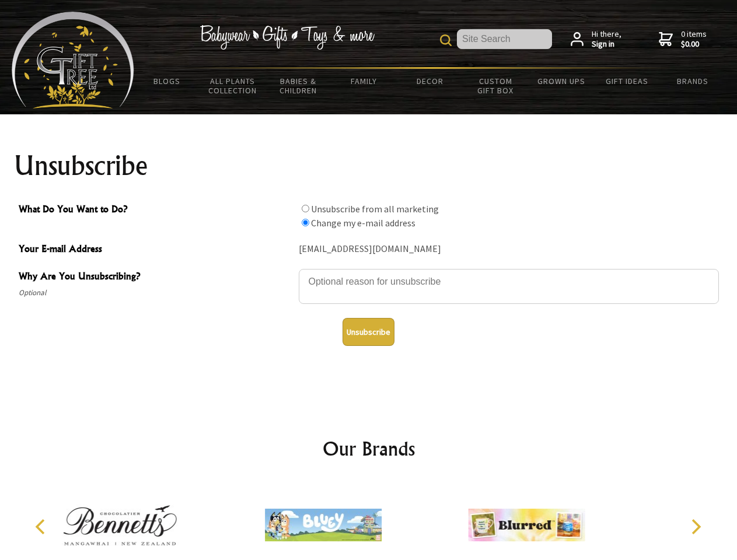 This screenshot has height=560, width=737. Describe the element at coordinates (287, 37) in the screenshot. I see `img: Babywear - Gifts - Toys & more` at that location.